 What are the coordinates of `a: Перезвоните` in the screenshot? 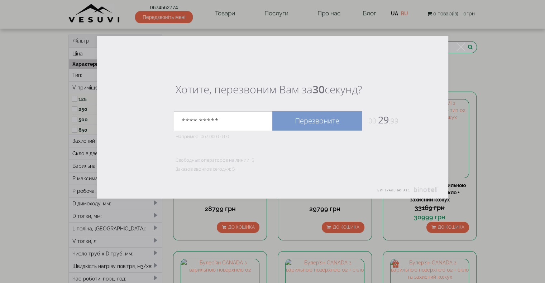 It's located at (317, 121).